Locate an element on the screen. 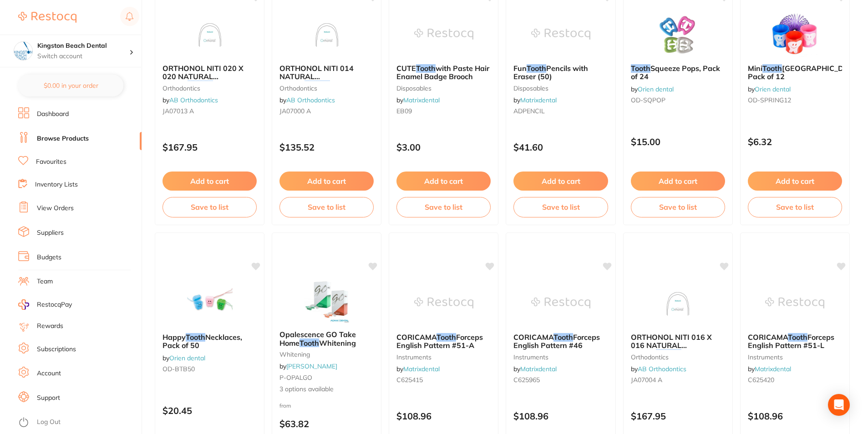 The width and height of the screenshot is (868, 434). span: OD-BTB50 is located at coordinates (179, 369).